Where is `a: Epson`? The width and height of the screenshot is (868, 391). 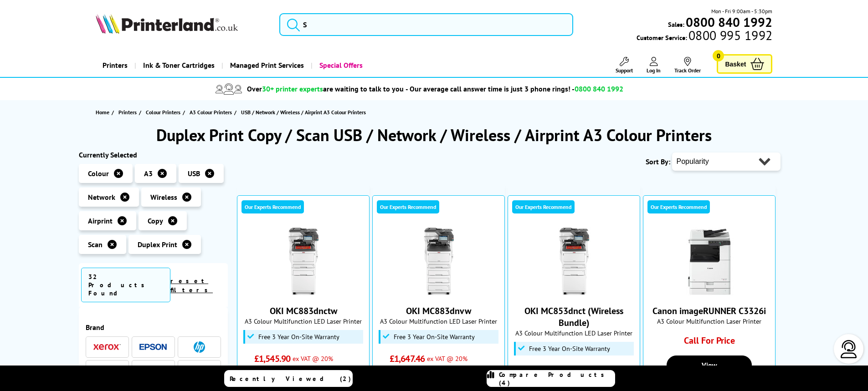 a: Epson is located at coordinates (153, 347).